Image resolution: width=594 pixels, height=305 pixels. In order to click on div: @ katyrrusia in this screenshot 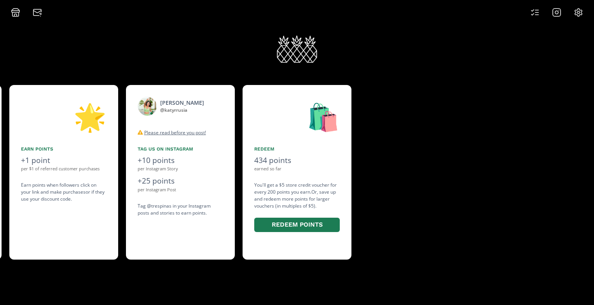, I will do `click(182, 110)`.